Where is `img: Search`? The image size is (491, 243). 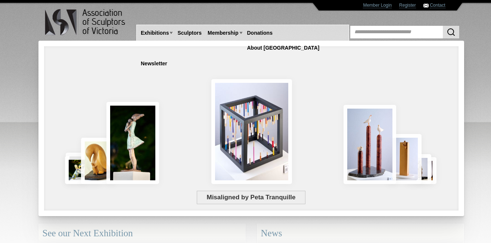
img: Search is located at coordinates (451, 32).